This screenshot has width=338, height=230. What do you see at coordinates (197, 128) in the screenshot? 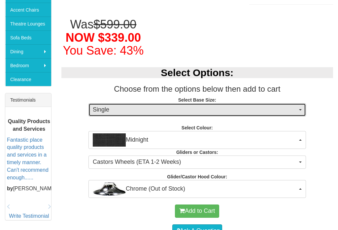
I see `strong: Select Colour:` at bounding box center [197, 128].